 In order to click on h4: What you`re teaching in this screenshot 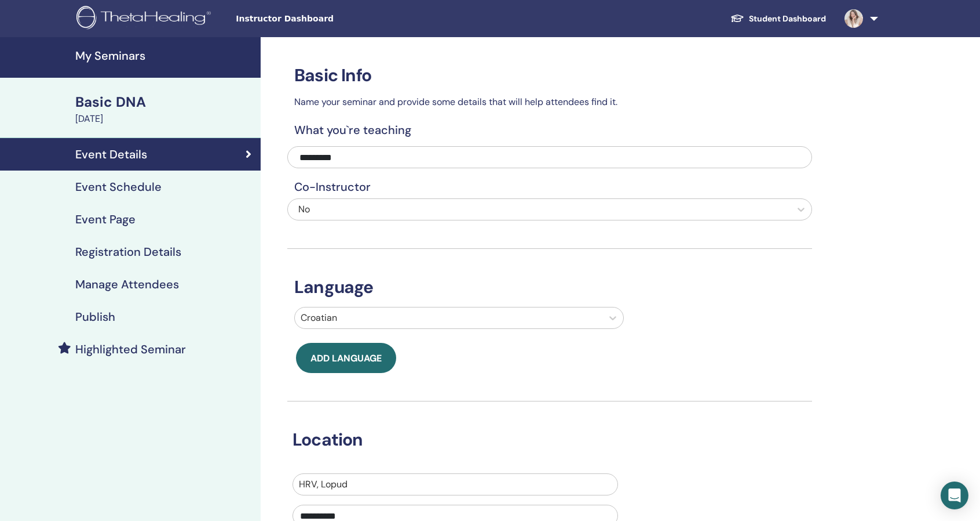, I will do `click(550, 130)`.